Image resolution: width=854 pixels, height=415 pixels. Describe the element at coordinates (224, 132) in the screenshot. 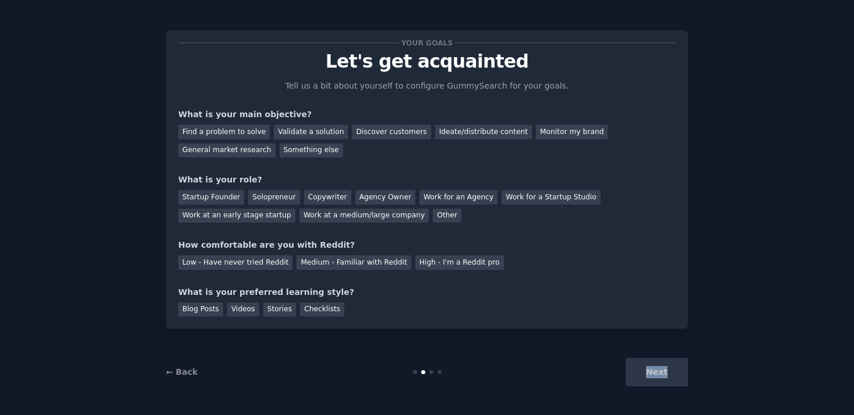

I see `div: Find a problem to solve` at that location.